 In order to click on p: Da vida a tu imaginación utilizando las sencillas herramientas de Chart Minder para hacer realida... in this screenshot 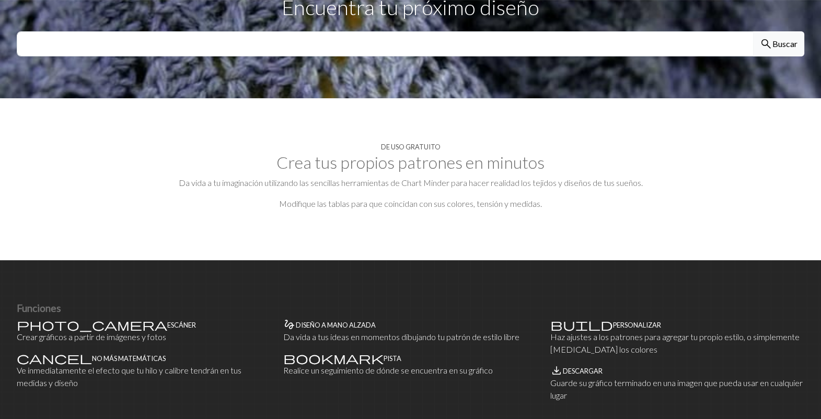, I will do `click(410, 183)`.